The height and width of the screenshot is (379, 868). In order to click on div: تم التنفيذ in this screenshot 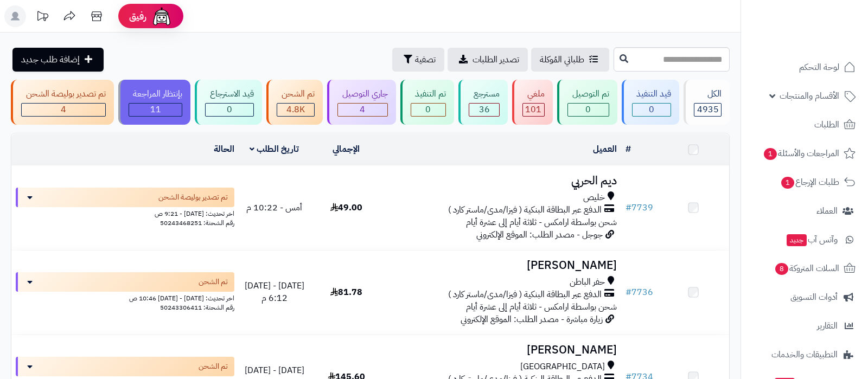, I will do `click(428, 94)`.